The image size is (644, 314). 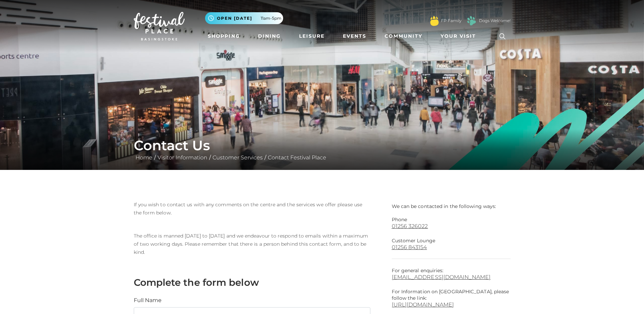 I want to click on p: If you wish to contact us with any comments on the centre and the services we offer please use th..., so click(x=252, y=209).